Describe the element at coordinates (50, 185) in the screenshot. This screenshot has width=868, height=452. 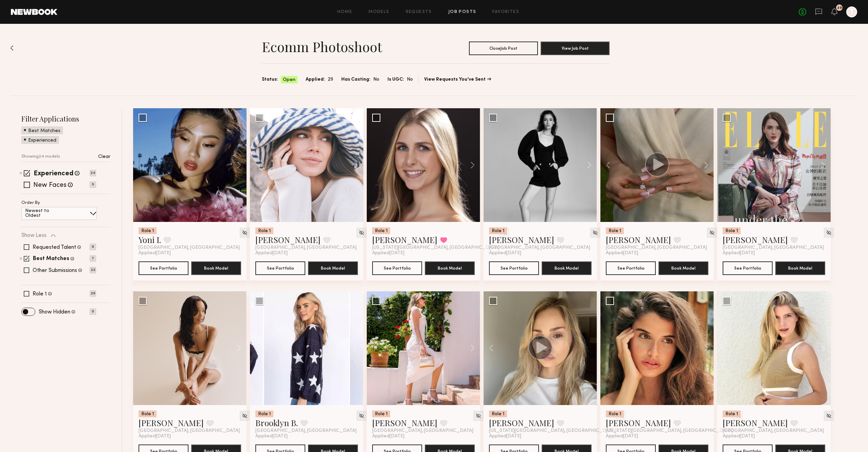
I see `label: New Faces` at that location.